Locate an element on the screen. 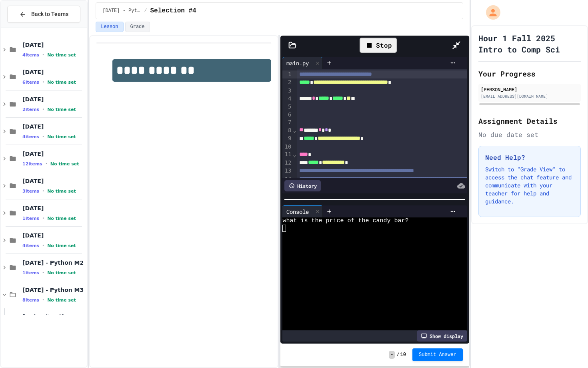  div: 7 is located at coordinates (287, 123).